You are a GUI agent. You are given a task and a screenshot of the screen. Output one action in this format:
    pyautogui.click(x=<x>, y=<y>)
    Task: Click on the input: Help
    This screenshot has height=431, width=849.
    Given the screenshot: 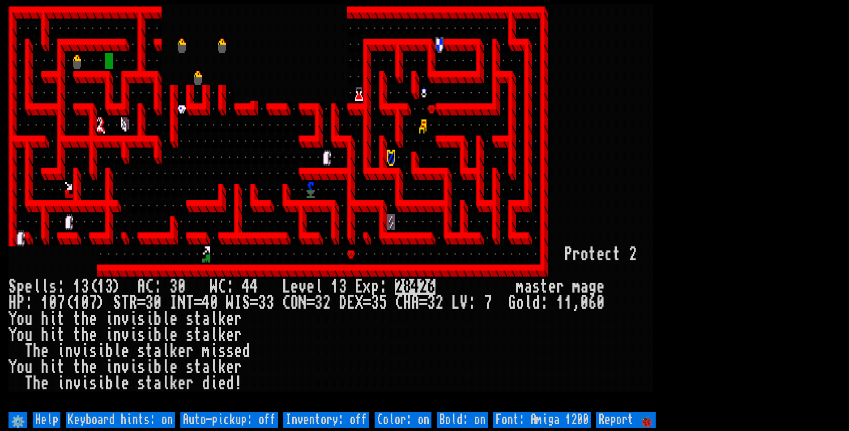 What is the action you would take?
    pyautogui.click(x=47, y=419)
    